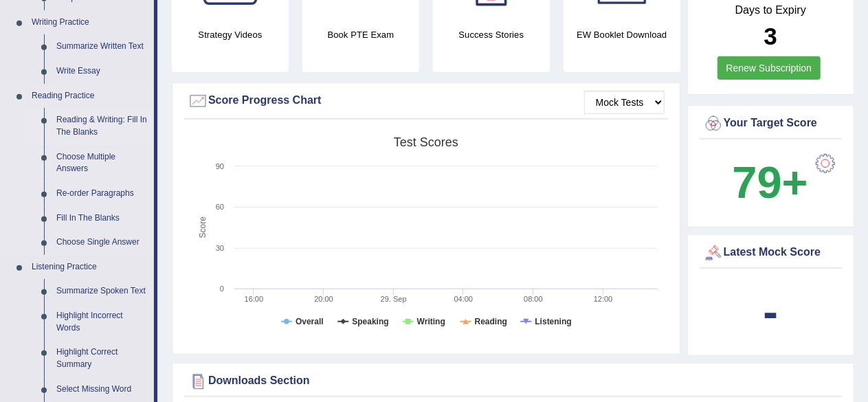  Describe the element at coordinates (426, 101) in the screenshot. I see `div: Score Progress Chart` at that location.